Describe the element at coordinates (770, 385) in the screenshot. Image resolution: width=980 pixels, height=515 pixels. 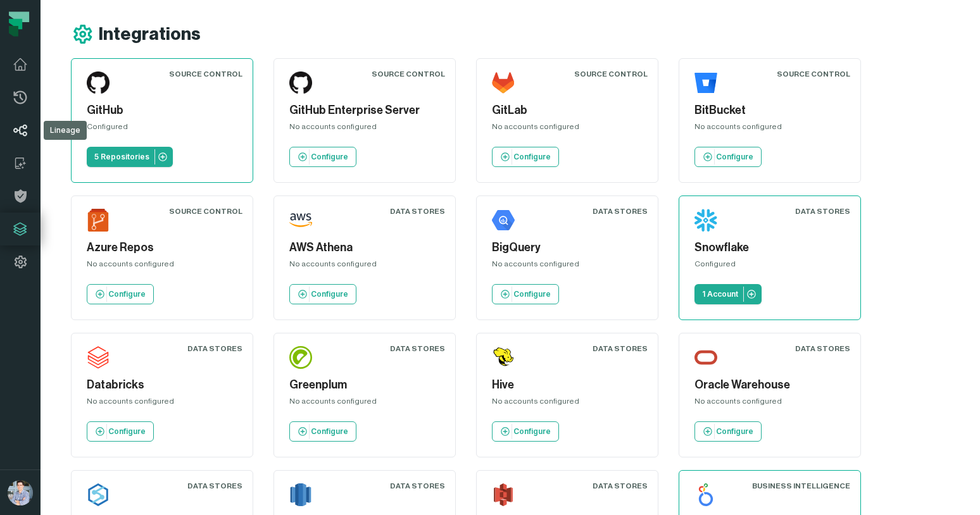
I see `h5: Oracle Warehouse` at that location.